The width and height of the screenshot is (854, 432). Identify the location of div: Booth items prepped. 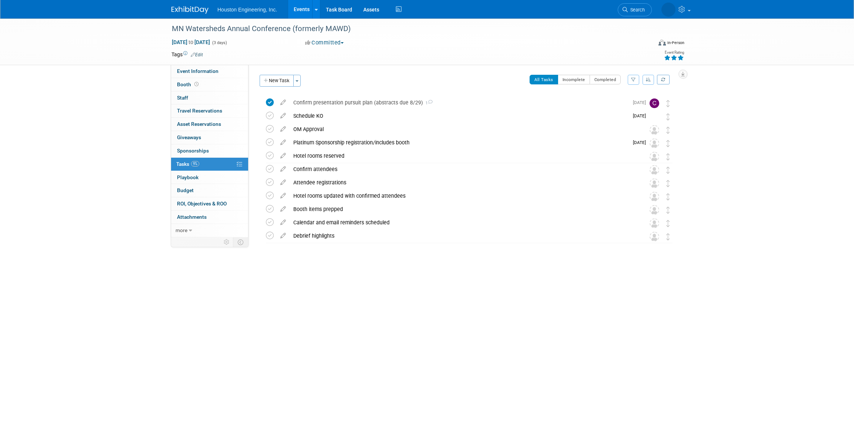
(462, 209).